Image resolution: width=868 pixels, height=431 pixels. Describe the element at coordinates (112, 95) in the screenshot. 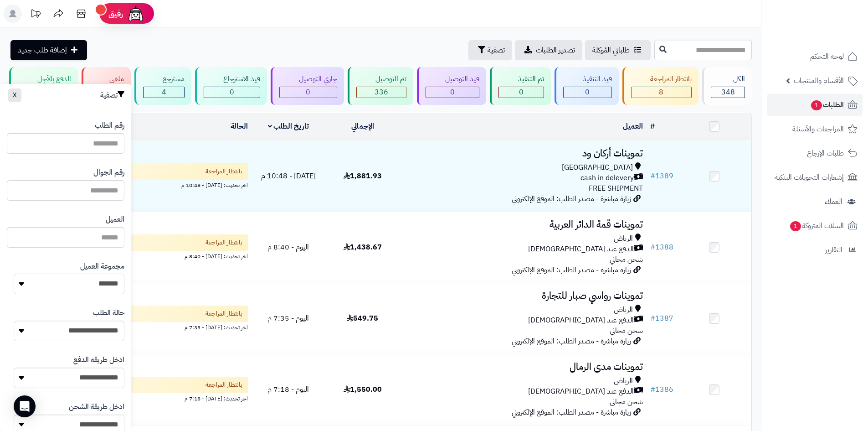

I see `h3: تصفية` at that location.